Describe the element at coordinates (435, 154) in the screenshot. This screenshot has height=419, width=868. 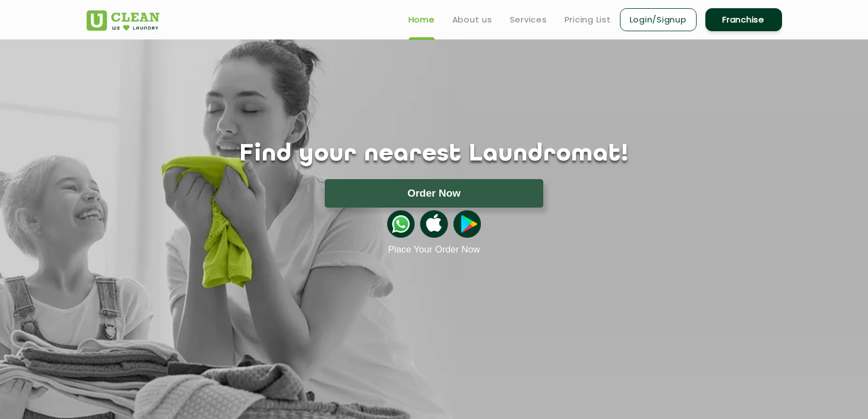
I see `h1: Find your nearest Laundromat!` at that location.